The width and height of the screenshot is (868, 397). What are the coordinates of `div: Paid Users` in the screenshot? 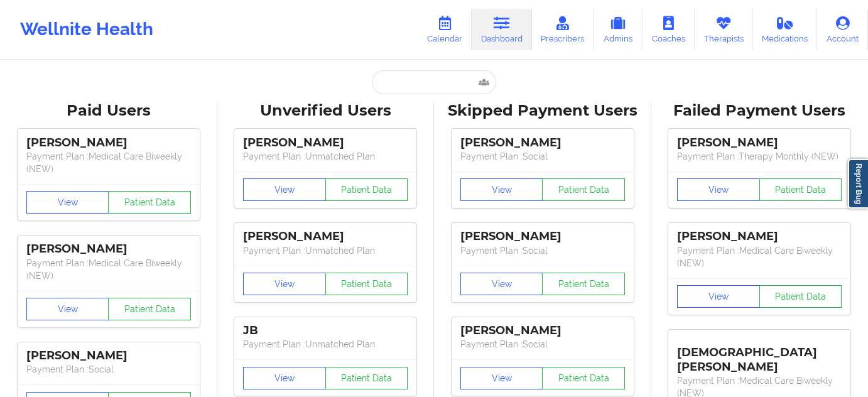 It's located at (109, 110).